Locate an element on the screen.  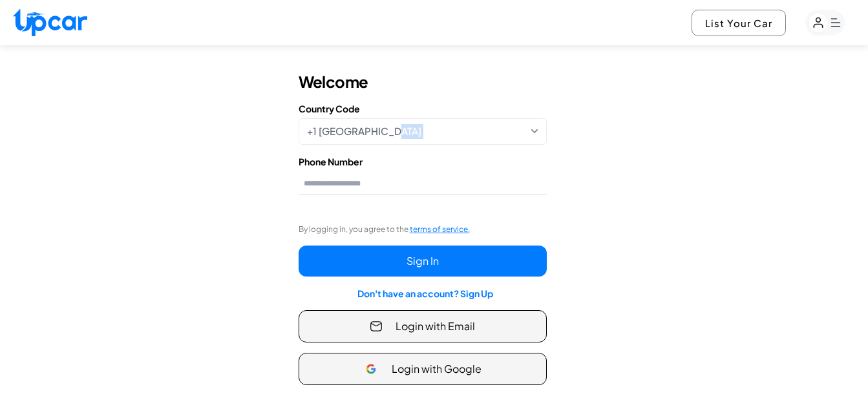
button: Login with Email is located at coordinates (423, 326).